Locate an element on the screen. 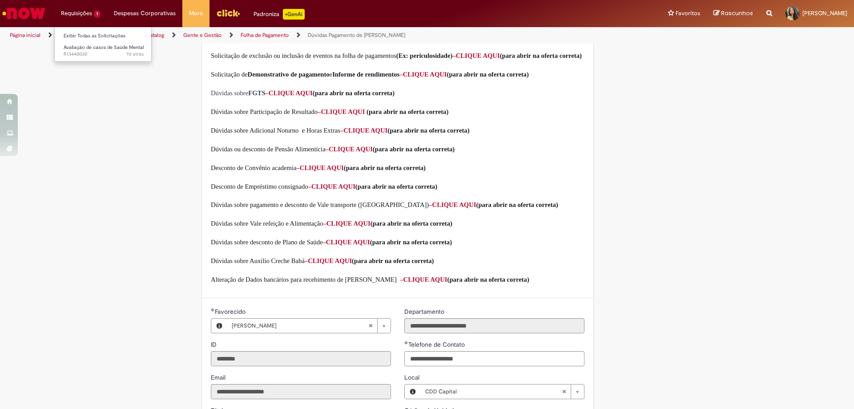  span: FGTS is located at coordinates (257, 93).